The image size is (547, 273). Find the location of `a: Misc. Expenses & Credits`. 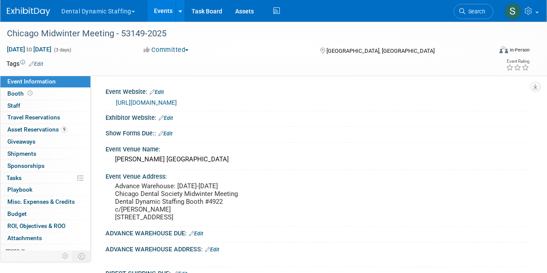

a: Misc. Expenses & Credits is located at coordinates (45, 202).